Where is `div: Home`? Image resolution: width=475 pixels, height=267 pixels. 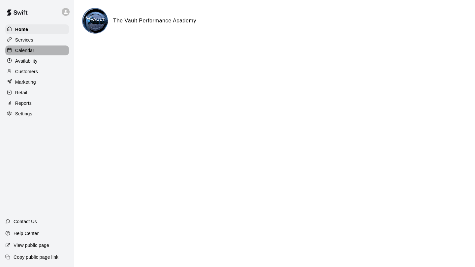 div: Home is located at coordinates (37, 29).